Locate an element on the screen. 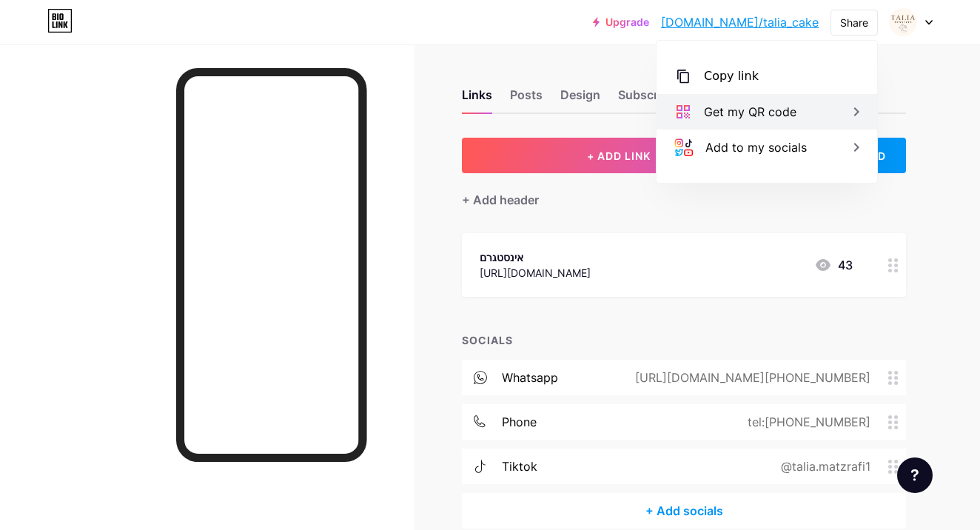  div: + Add socials is located at coordinates (684, 510).